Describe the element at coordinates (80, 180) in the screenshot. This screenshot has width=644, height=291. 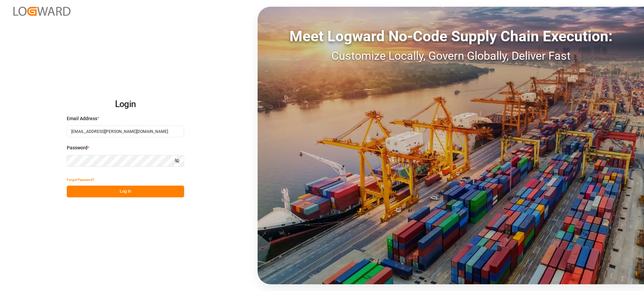
I see `button: Forgot Password?` at that location.